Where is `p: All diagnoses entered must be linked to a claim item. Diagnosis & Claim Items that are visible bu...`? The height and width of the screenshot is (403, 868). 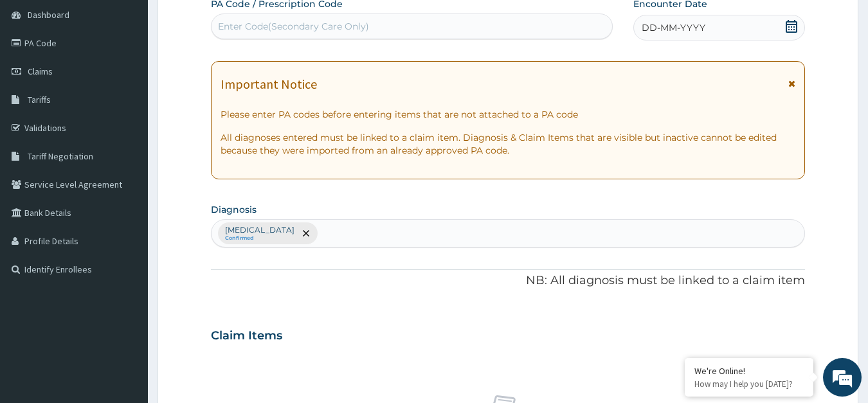 p: All diagnoses entered must be linked to a claim item. Diagnosis & Claim Items that are visible bu... is located at coordinates (508, 144).